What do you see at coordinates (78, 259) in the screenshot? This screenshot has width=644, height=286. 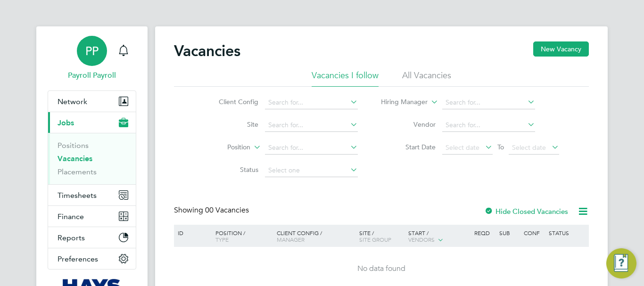 I see `span: Preferences` at bounding box center [78, 259].